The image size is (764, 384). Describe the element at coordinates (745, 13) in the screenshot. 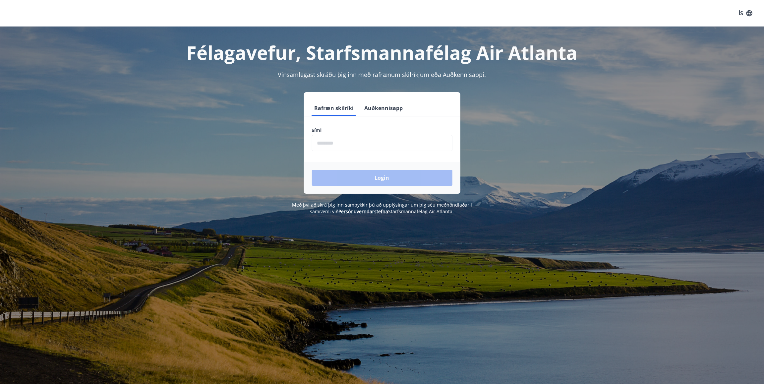

I see `button: ÍS` at that location.